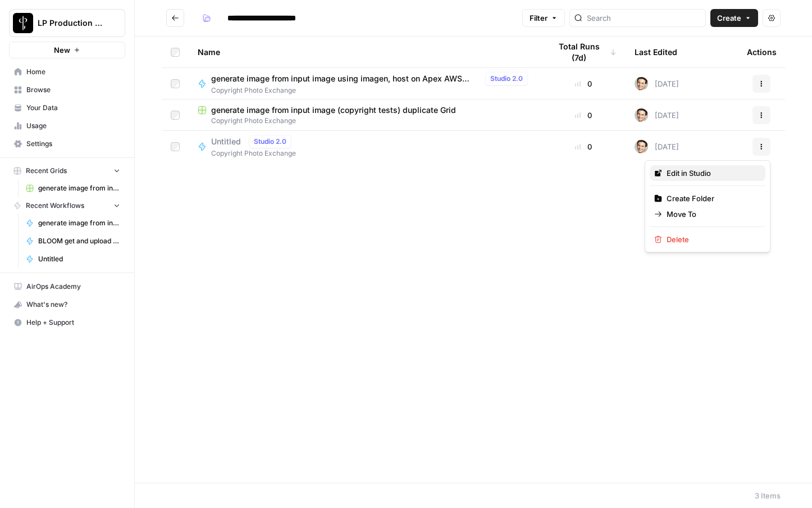  What do you see at coordinates (23, 23) in the screenshot?
I see `img: LP Production Workloads Logo` at bounding box center [23, 23].